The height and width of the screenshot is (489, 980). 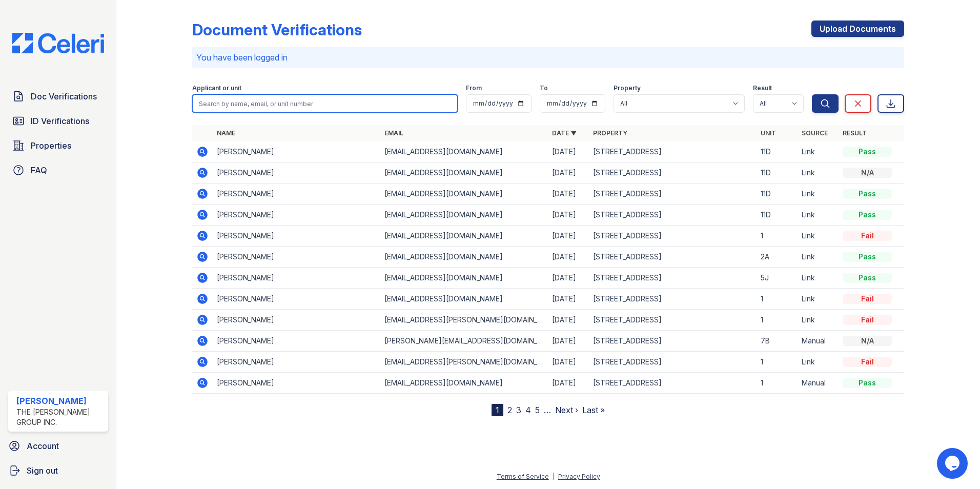 What do you see at coordinates (393, 133) in the screenshot?
I see `a: Email` at bounding box center [393, 133].